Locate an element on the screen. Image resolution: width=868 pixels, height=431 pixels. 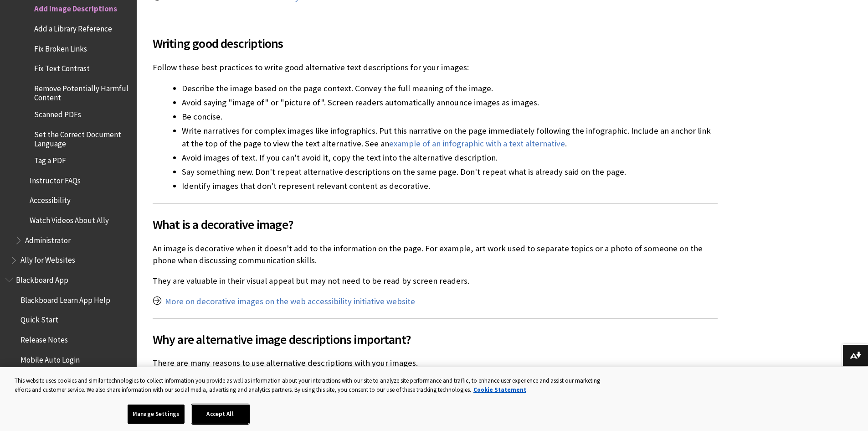
span: Administrator is located at coordinates (48, 238).